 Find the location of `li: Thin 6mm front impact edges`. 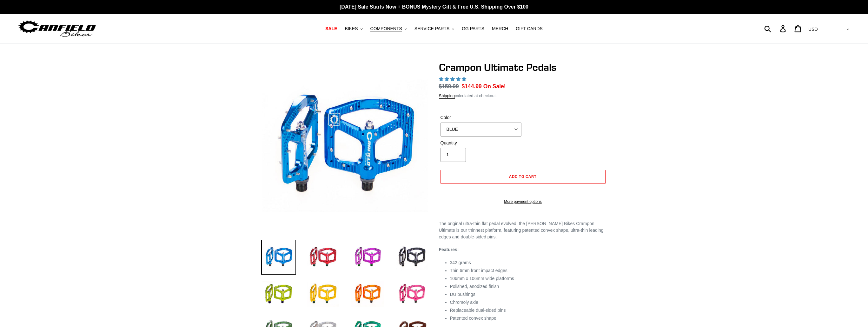

li: Thin 6mm front impact edges is located at coordinates (528, 271).